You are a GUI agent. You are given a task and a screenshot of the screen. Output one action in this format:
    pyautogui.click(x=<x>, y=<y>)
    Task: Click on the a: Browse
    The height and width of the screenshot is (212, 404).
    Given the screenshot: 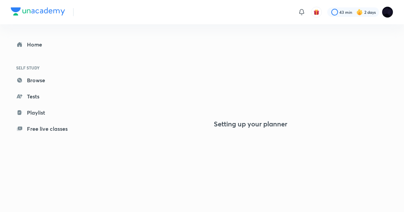 What is the action you would take?
    pyautogui.click(x=50, y=80)
    